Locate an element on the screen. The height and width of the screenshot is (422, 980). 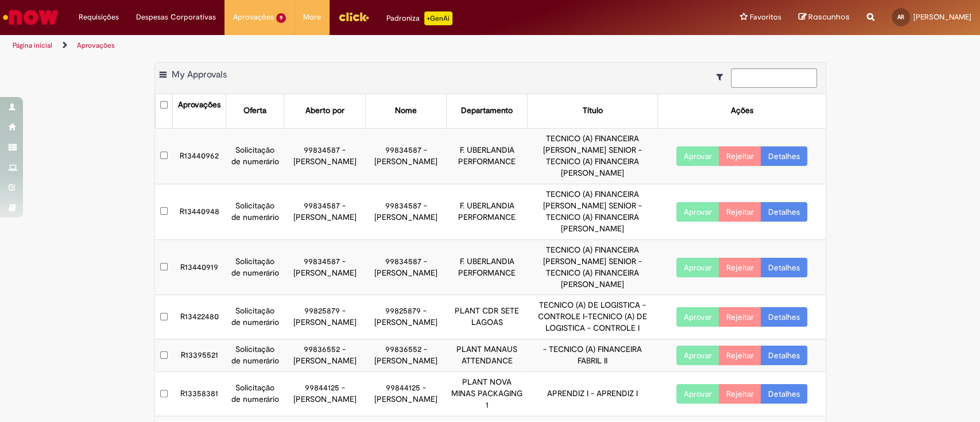
td: R13440919 is located at coordinates (200, 267).